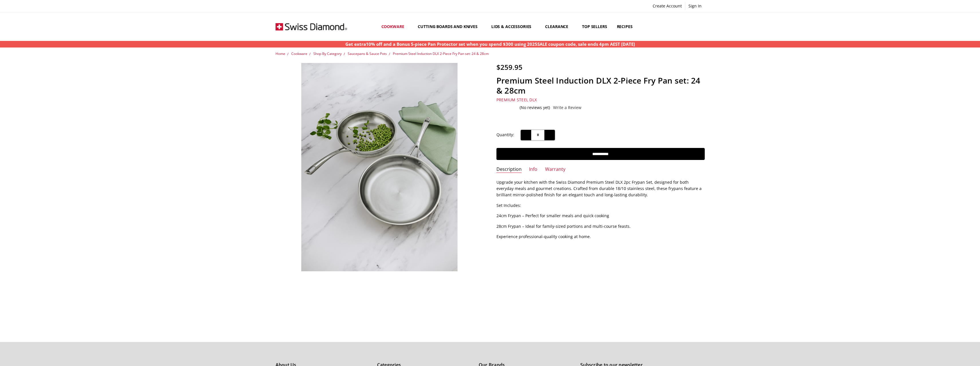 This screenshot has width=980, height=366. Describe the element at coordinates (490, 44) in the screenshot. I see `p: Get extra10% off and a Bonus 5-piece Pan Protector set when you spend $300 using 2025SALE coupon ...` at that location.